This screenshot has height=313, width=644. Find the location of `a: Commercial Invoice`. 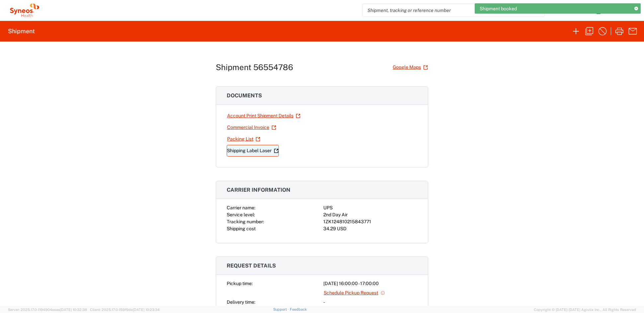

a: Commercial Invoice is located at coordinates (252, 127).